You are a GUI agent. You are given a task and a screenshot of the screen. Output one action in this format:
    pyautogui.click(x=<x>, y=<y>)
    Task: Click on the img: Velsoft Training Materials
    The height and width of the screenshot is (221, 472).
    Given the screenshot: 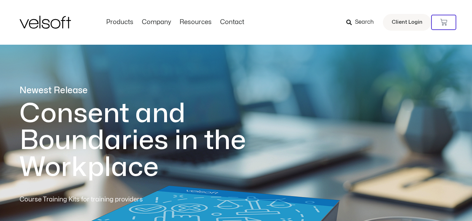 What is the action you would take?
    pyautogui.click(x=45, y=22)
    